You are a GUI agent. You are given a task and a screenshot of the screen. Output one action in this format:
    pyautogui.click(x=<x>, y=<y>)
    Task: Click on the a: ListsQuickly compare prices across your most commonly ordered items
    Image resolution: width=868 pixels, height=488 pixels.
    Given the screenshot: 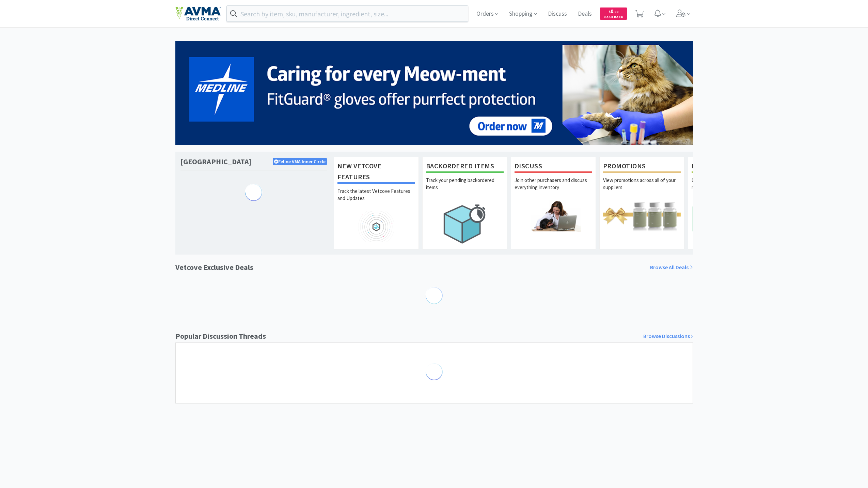 What is the action you would take?
    pyautogui.click(x=730, y=203)
    